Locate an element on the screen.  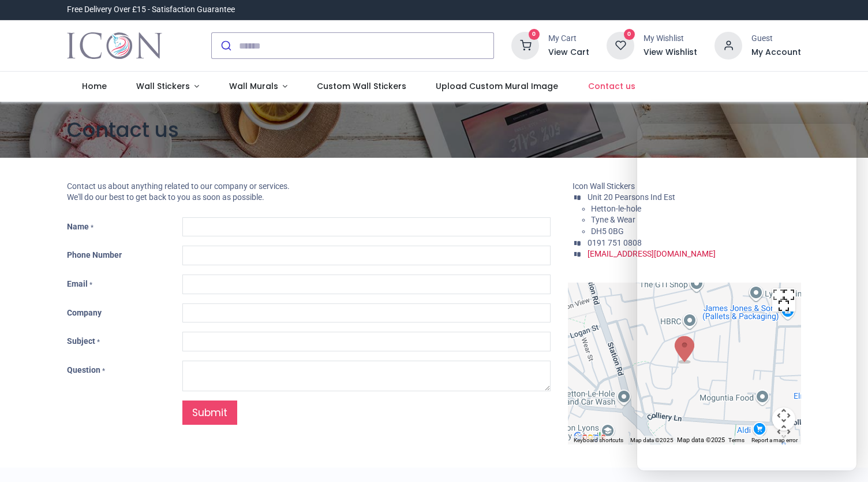
a: Wall Stickers is located at coordinates (168, 86).